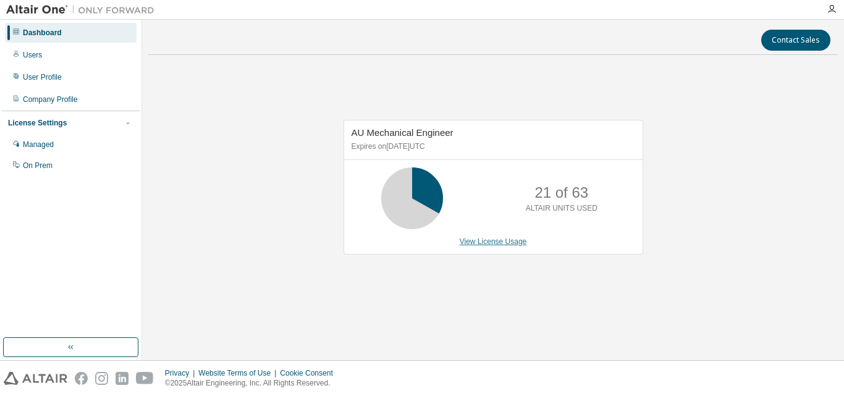 Image resolution: width=844 pixels, height=396 pixels. I want to click on img: instagram.svg, so click(101, 378).